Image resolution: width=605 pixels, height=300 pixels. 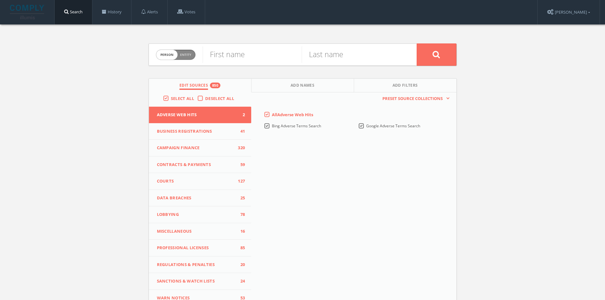 I want to click on button: Adverse Web Hits2, so click(x=200, y=115).